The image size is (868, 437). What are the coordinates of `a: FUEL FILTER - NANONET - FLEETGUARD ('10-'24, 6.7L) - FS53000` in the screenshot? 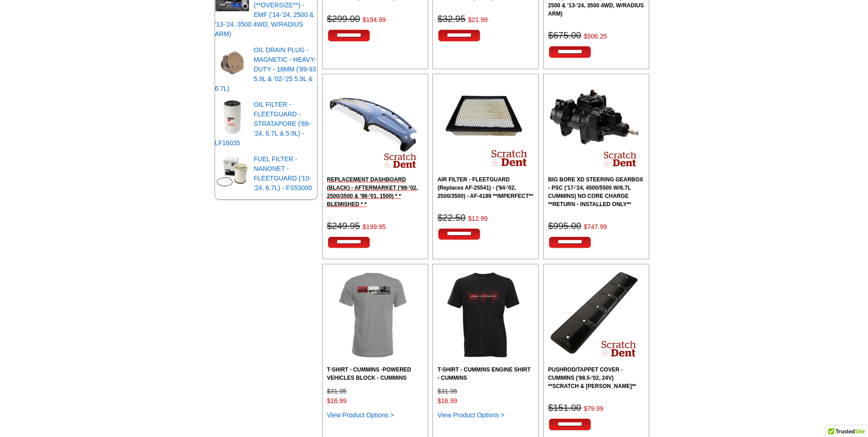 It's located at (283, 173).